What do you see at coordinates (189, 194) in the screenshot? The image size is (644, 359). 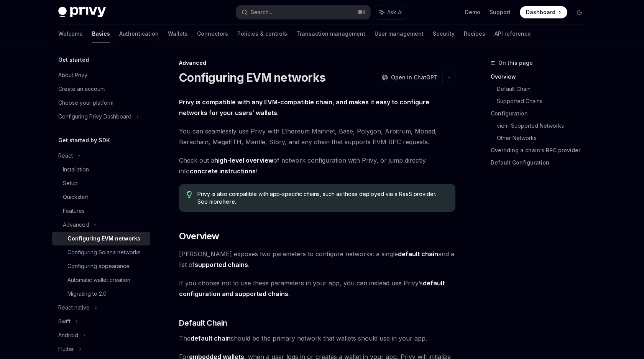 I see `svg: Tip` at bounding box center [189, 194].